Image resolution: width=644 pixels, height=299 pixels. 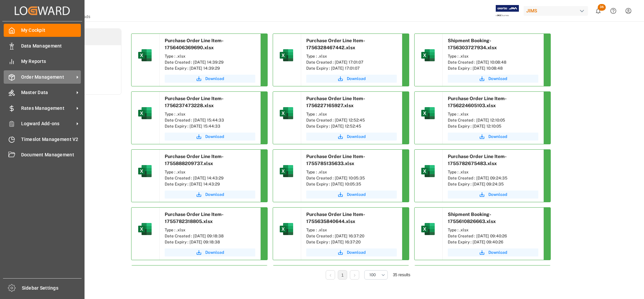 I want to click on span: Document Management, so click(x=51, y=155).